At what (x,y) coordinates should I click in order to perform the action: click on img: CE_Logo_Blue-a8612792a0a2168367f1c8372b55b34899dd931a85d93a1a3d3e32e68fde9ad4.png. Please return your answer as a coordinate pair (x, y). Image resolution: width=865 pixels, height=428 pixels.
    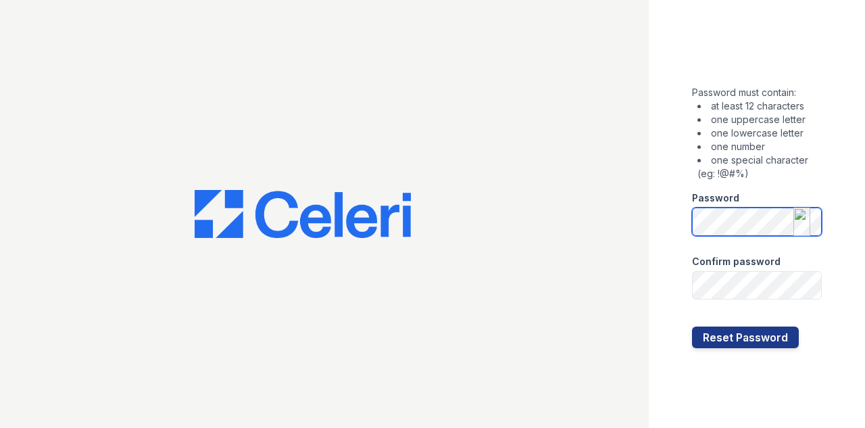
    Looking at the image, I should click on (303, 214).